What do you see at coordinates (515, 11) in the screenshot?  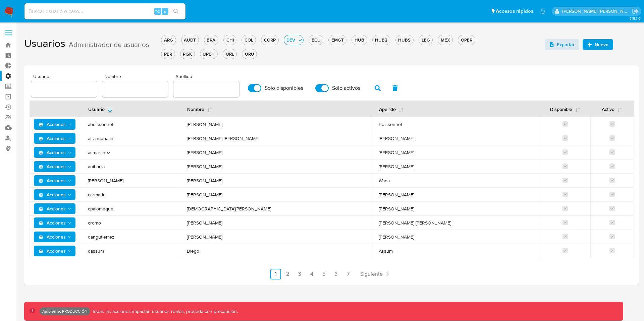 I see `span: Accesos rápidos` at bounding box center [515, 11].